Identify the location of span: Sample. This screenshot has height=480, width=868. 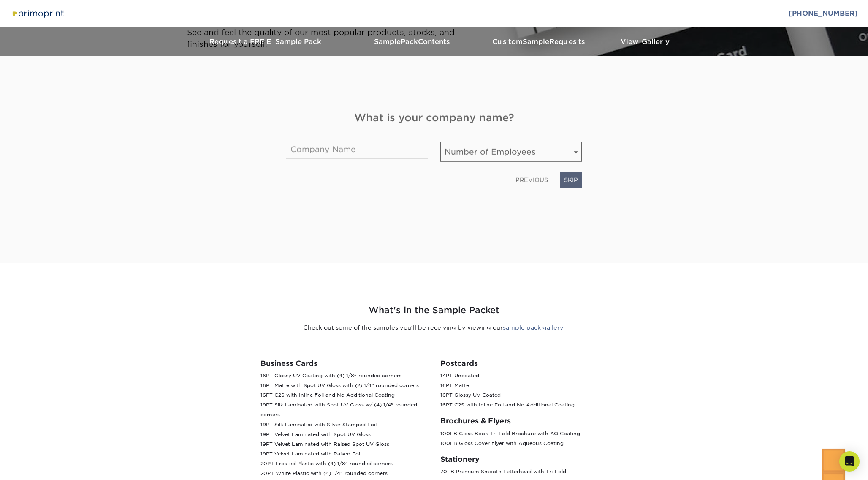
(536, 42).